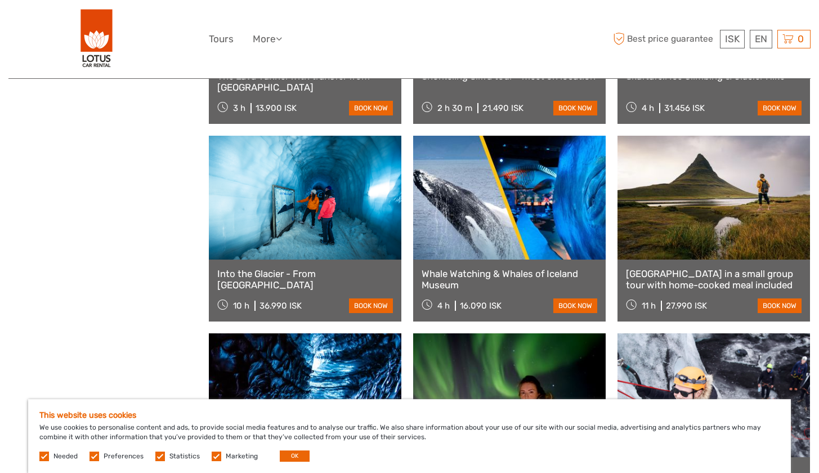 The height and width of the screenshot is (473, 819). What do you see at coordinates (455, 108) in the screenshot?
I see `span: 2 h 30 m` at bounding box center [455, 108].